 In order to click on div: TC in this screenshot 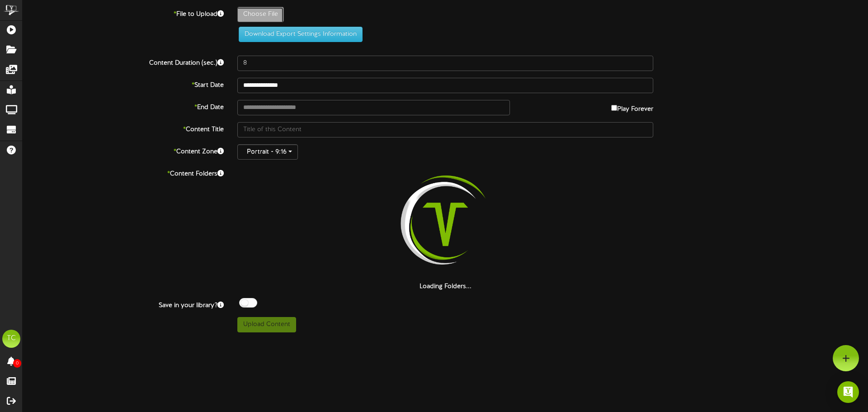, I will do `click(12, 338)`.